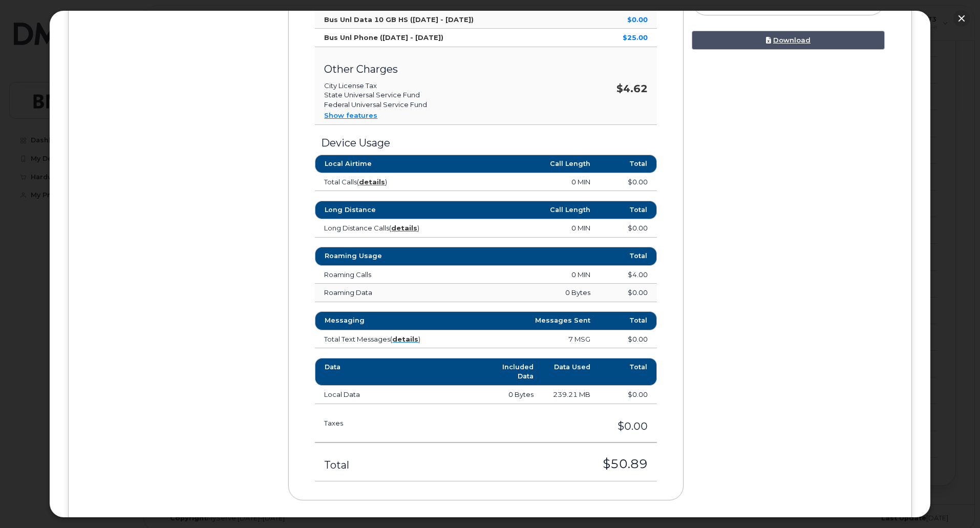  I want to click on li: State Universal Service Fund, so click(446, 95).